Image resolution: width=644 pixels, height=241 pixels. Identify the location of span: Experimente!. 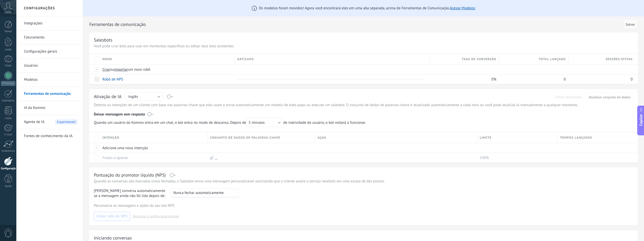
(66, 122).